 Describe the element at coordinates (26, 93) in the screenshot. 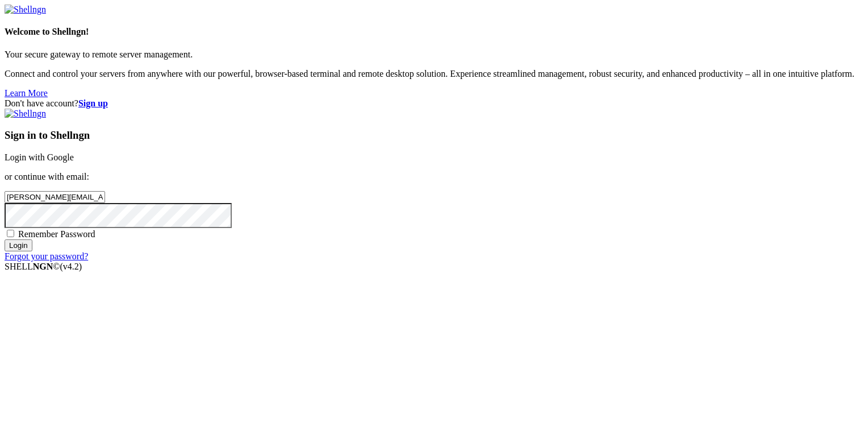

I see `a: Learn More` at that location.